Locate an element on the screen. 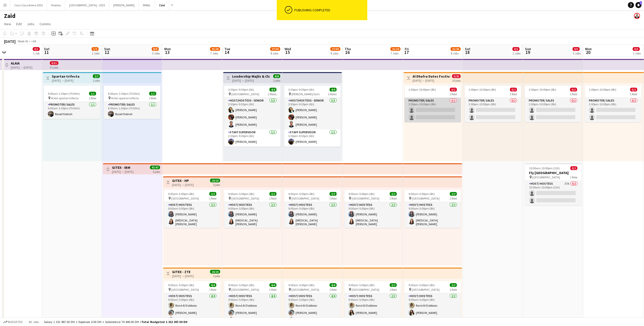 This screenshot has width=644, height=326. span: Total Budgeted 1 312 307.50 DH is located at coordinates (164, 322).